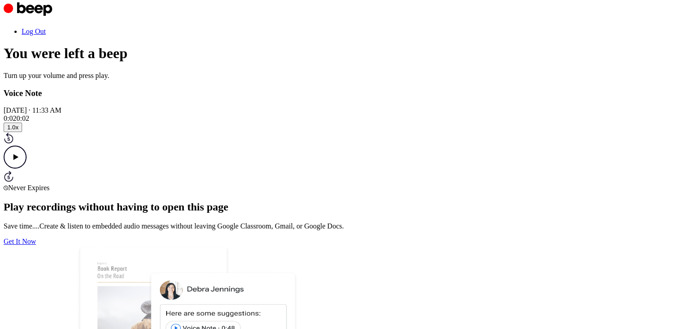  What do you see at coordinates (342, 93) in the screenshot?
I see `h3: Voice Note` at bounding box center [342, 93].